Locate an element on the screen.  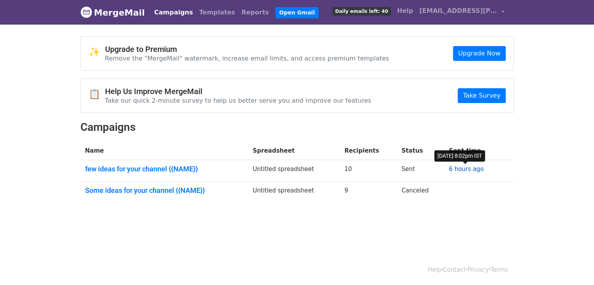
th: Status is located at coordinates (420, 151).